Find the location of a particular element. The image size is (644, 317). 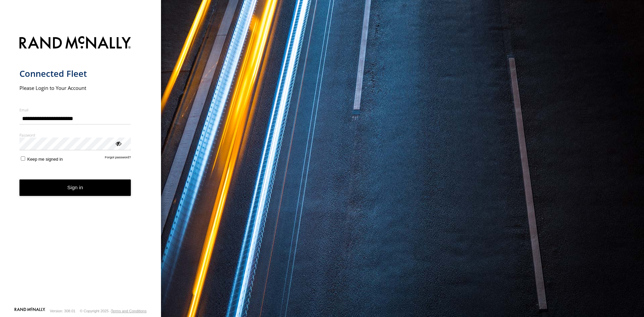

label: Email is located at coordinates (75, 110).